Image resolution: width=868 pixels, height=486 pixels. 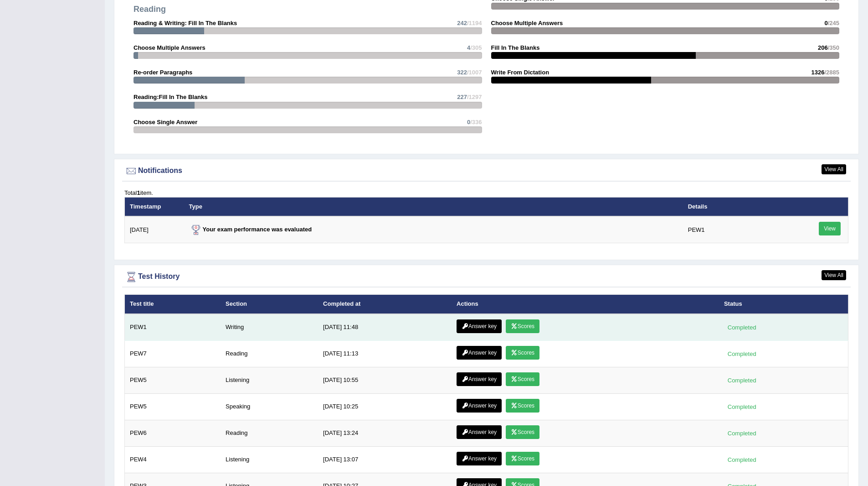 What do you see at coordinates (474, 96) in the screenshot?
I see `span: /1297` at bounding box center [474, 96].